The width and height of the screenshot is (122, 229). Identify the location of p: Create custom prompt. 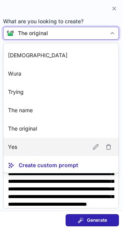
(48, 165).